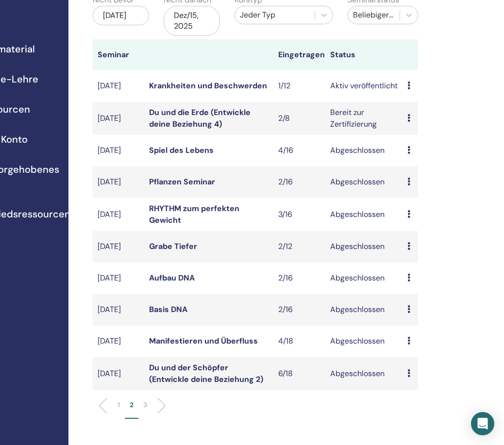 Image resolution: width=504 pixels, height=445 pixels. What do you see at coordinates (172, 278) in the screenshot?
I see `a: Aufbau DNA` at bounding box center [172, 278].